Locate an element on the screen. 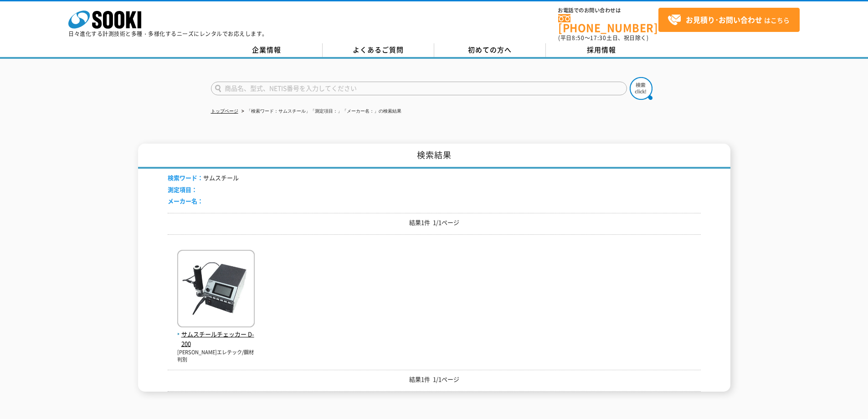 This screenshot has height=419, width=868. span: サムスチールチェッカー D-200 is located at coordinates (216, 339).